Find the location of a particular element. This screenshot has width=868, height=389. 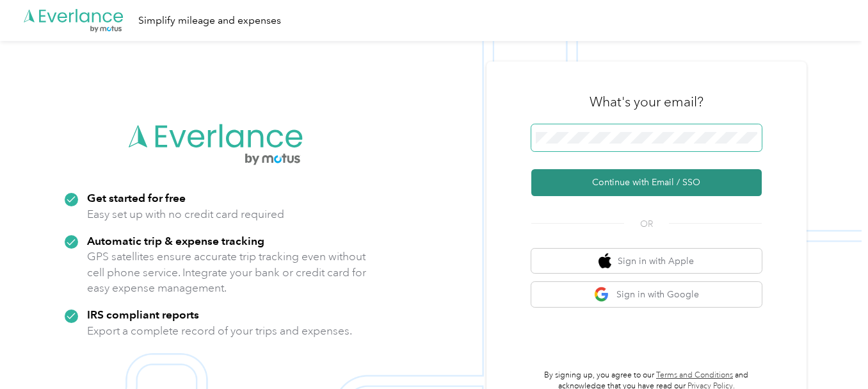

a: Terms and Conditions is located at coordinates (694, 374).